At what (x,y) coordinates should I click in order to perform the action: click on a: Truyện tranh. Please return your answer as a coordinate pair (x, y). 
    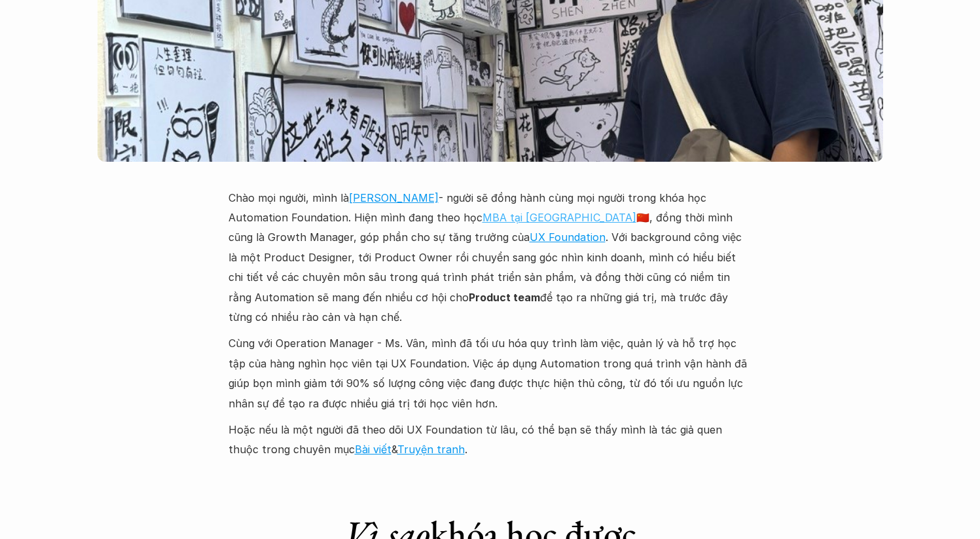
    Looking at the image, I should click on (431, 449).